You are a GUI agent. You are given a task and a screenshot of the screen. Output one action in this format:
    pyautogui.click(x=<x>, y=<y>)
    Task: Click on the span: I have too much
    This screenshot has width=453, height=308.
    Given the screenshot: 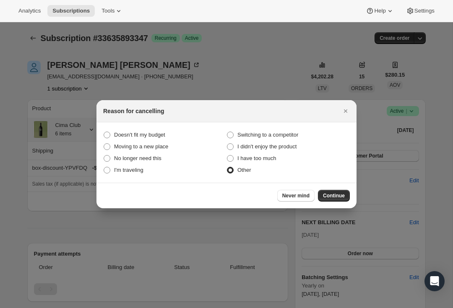 What is the action you would take?
    pyautogui.click(x=257, y=158)
    